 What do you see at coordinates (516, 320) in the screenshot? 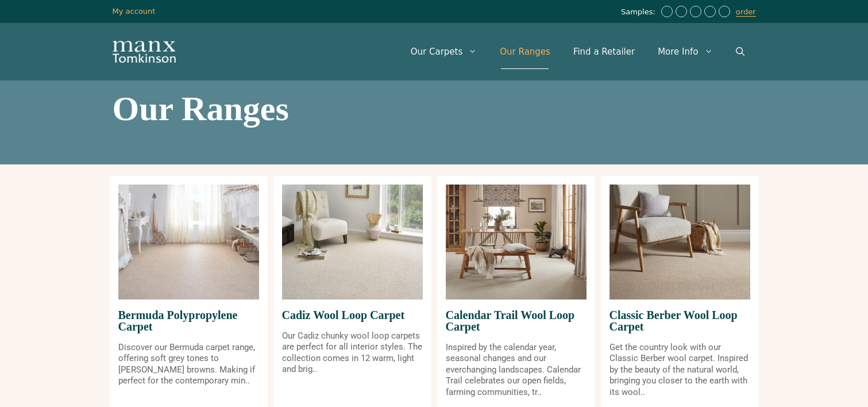
I see `span: Calendar Trail Wool Loop Carpet` at bounding box center [516, 320].